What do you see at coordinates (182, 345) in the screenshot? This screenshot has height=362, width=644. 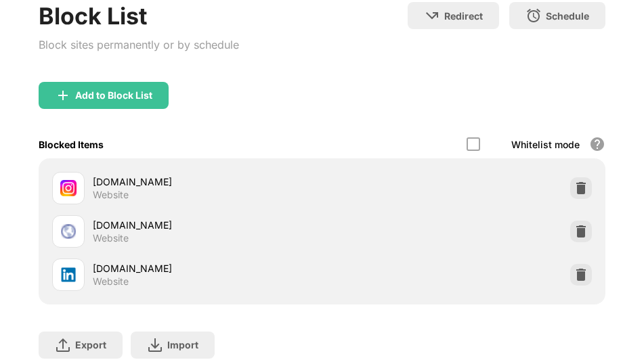 I see `div: Import` at bounding box center [182, 345].